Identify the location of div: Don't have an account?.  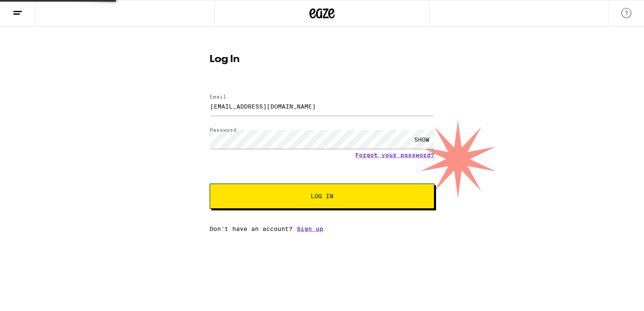
(322, 229).